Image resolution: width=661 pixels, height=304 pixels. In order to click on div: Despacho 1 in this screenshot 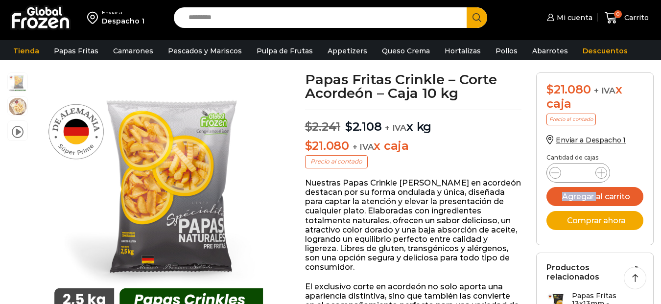, I will do `click(123, 21)`.